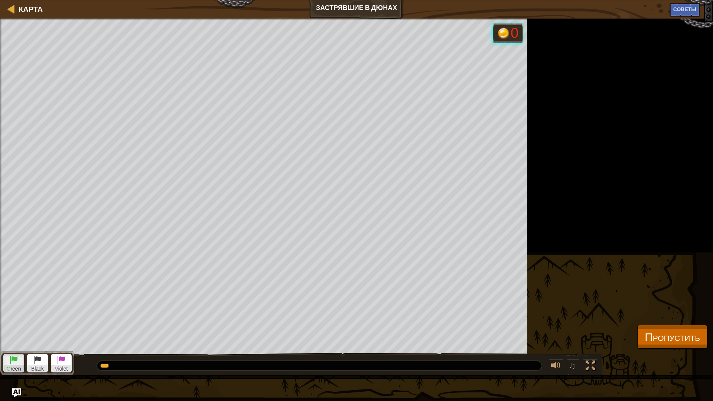 The image size is (713, 401). I want to click on span: G, so click(9, 369).